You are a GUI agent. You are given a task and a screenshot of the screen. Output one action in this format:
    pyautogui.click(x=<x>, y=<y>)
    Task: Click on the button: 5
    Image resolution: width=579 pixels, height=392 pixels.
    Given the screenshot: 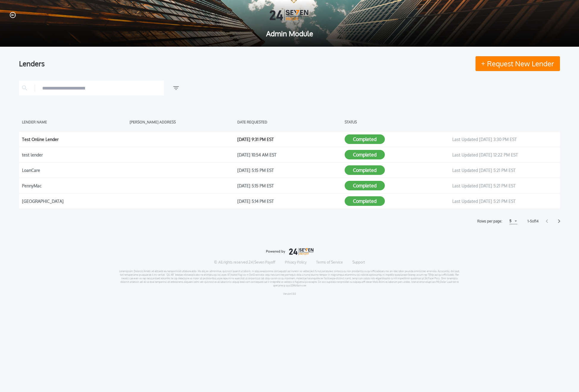 What is the action you would take?
    pyautogui.click(x=513, y=221)
    